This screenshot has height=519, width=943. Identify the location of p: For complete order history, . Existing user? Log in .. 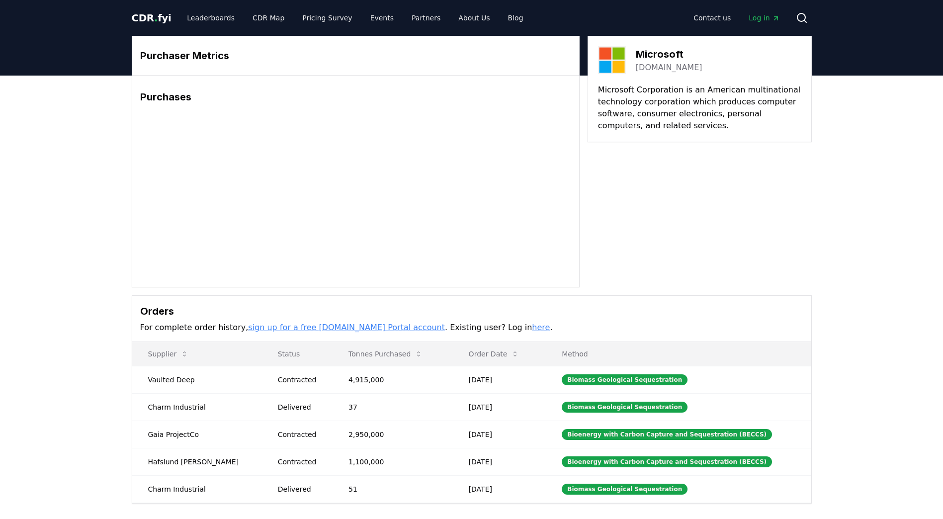
(472, 328).